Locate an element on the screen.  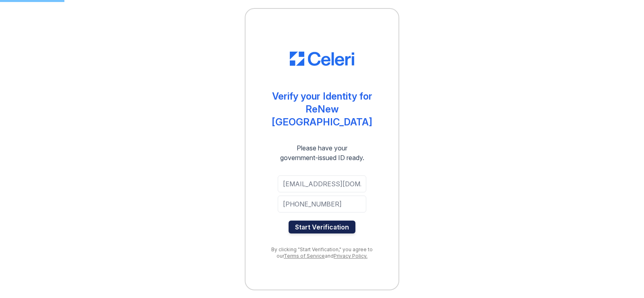
img: CE_Logo_Blue-a8612792a0a2168367f1c8372b55b34899dd931a85d93a1a3d3e32e68fde9ad4.png is located at coordinates (322, 59).